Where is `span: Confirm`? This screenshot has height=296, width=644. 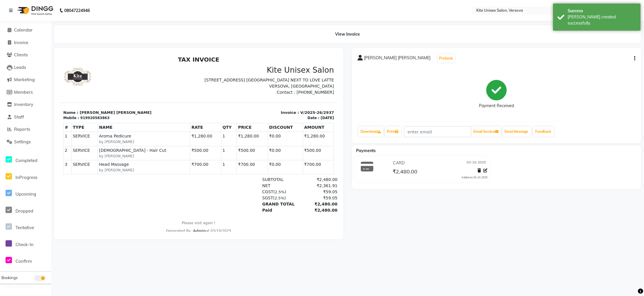 span: Confirm is located at coordinates (23, 261).